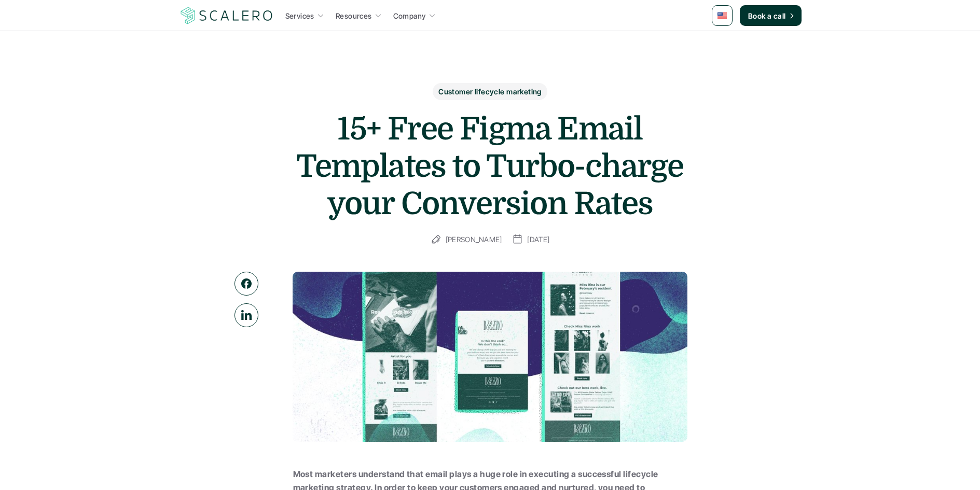  Describe the element at coordinates (490, 92) in the screenshot. I see `p: Customer lifecycle marketing` at that location.